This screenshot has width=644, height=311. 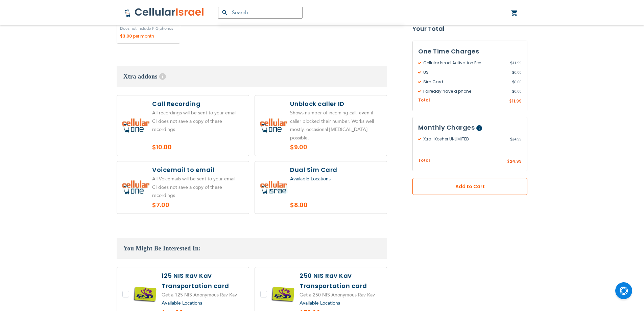 I want to click on span: You Might Be Interested In:, so click(x=162, y=249).